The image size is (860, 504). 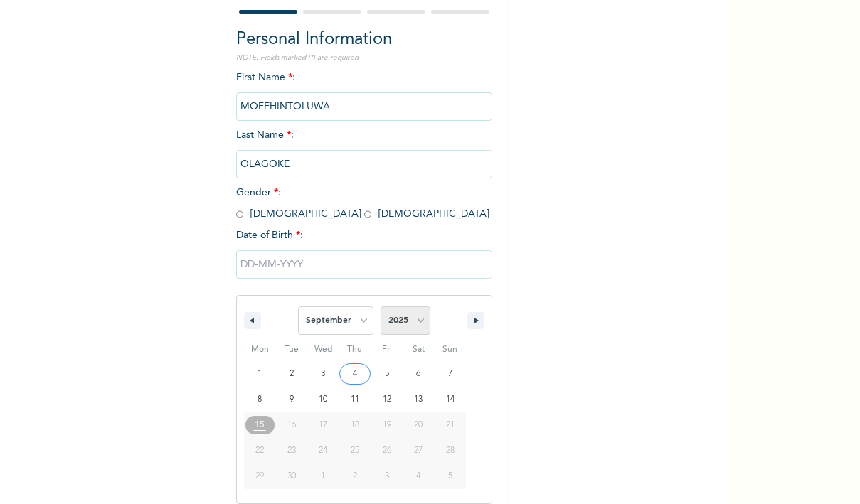 What do you see at coordinates (291, 374) in the screenshot?
I see `span: 2` at bounding box center [291, 374].